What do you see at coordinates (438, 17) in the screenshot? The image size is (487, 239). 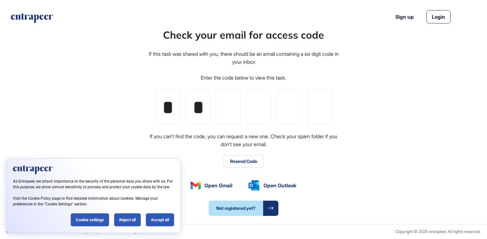 I see `a: Login` at bounding box center [438, 17].